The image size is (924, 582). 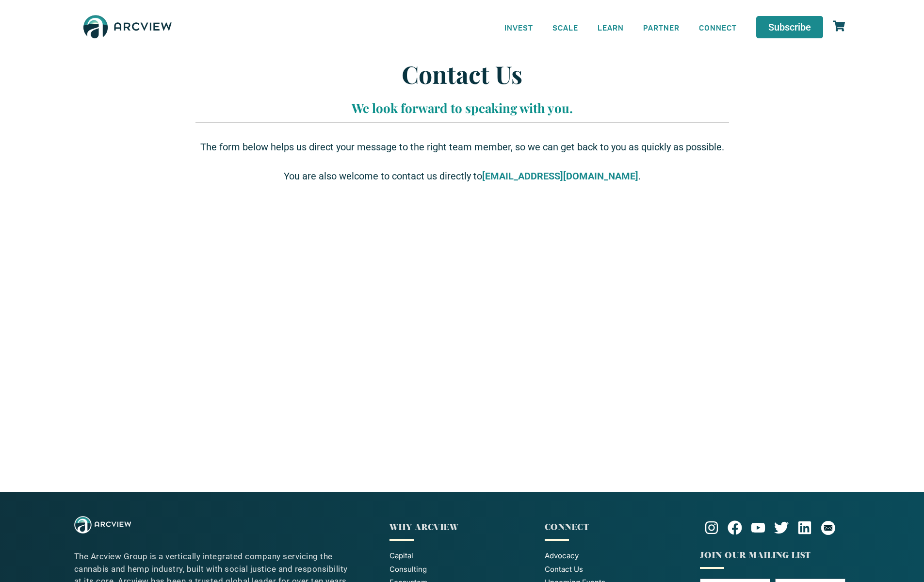 What do you see at coordinates (462, 528) in the screenshot?
I see `p: WHY ARCVIEW` at bounding box center [462, 528].